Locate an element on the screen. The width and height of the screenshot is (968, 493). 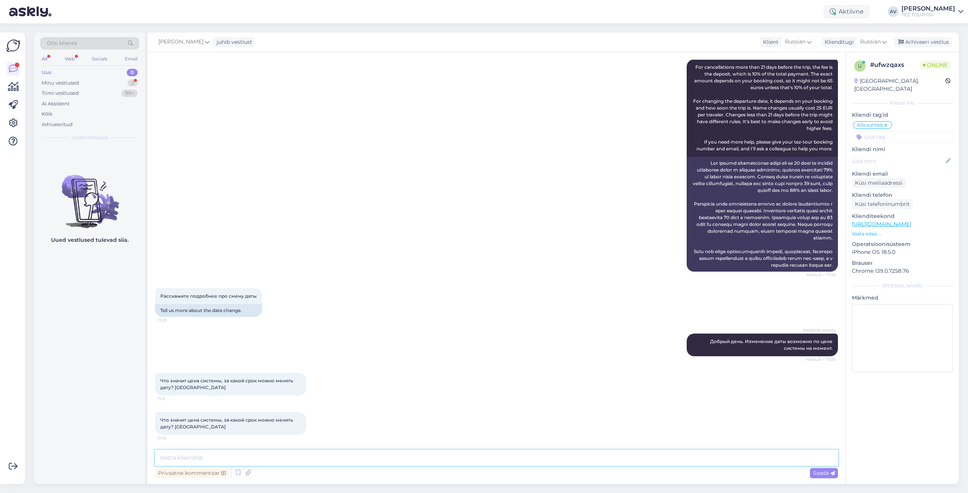
div: All is located at coordinates (44, 59).